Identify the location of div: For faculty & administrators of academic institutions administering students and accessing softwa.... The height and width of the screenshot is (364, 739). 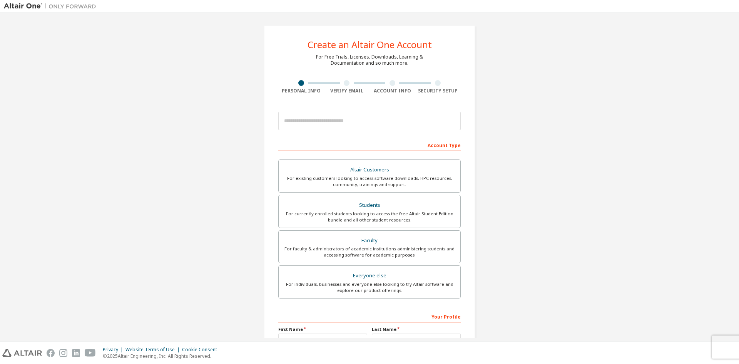
(369, 252).